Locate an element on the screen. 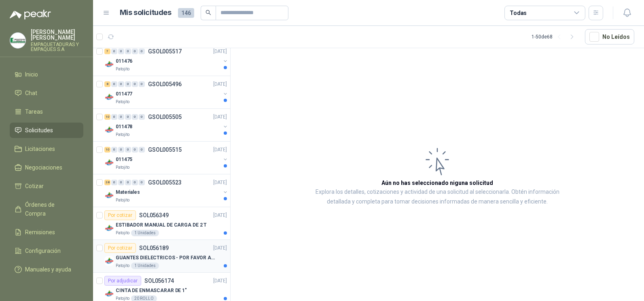  a: Remisiones is located at coordinates (47, 232).